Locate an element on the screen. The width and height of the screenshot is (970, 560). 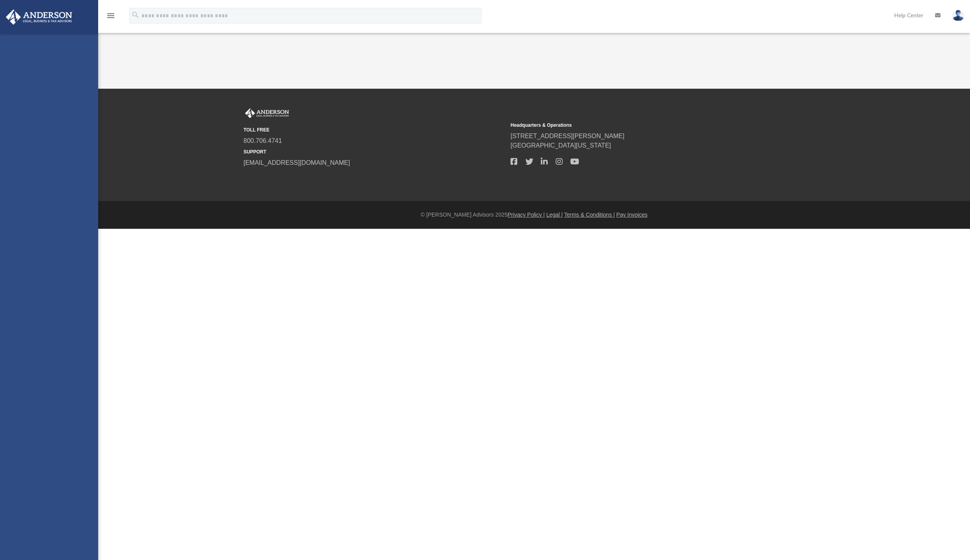
small: SUPPORT is located at coordinates (374, 152).